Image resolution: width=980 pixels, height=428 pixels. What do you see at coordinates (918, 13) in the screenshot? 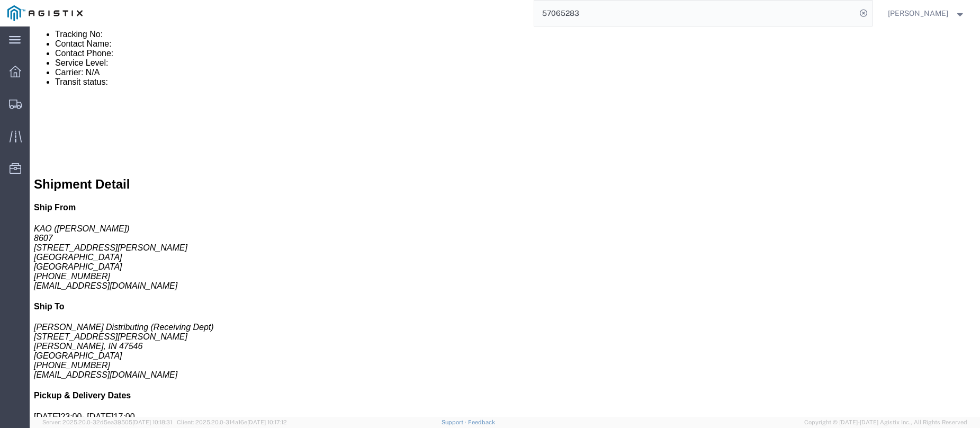
I see `span: Jesse Jordan` at bounding box center [918, 13].